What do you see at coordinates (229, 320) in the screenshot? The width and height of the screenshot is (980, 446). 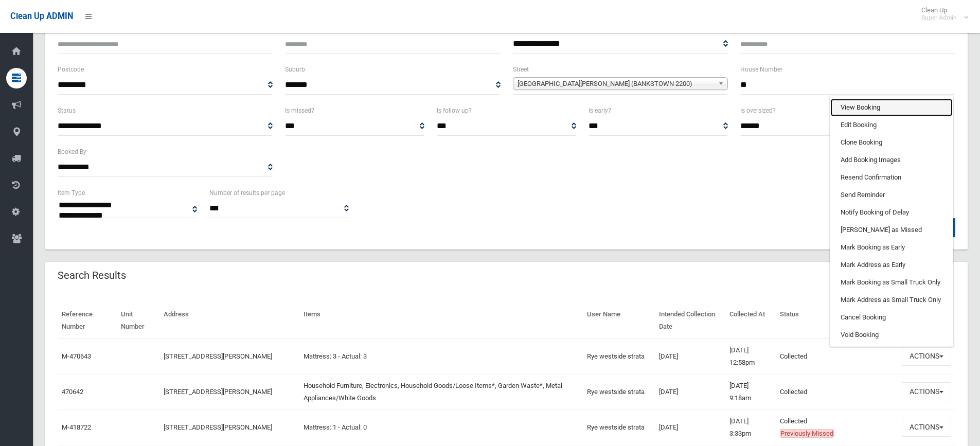 I see `th: Address` at bounding box center [229, 320].